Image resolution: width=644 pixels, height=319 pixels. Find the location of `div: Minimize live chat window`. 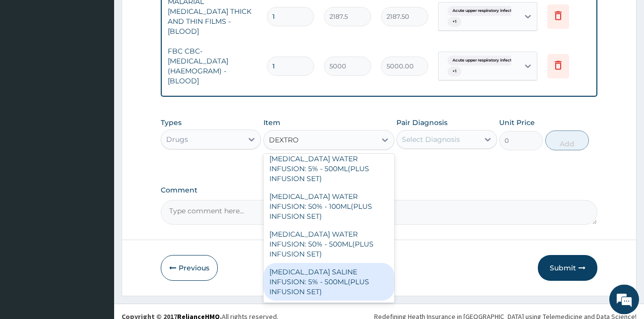

div: Minimize live chat window is located at coordinates (175, 17).